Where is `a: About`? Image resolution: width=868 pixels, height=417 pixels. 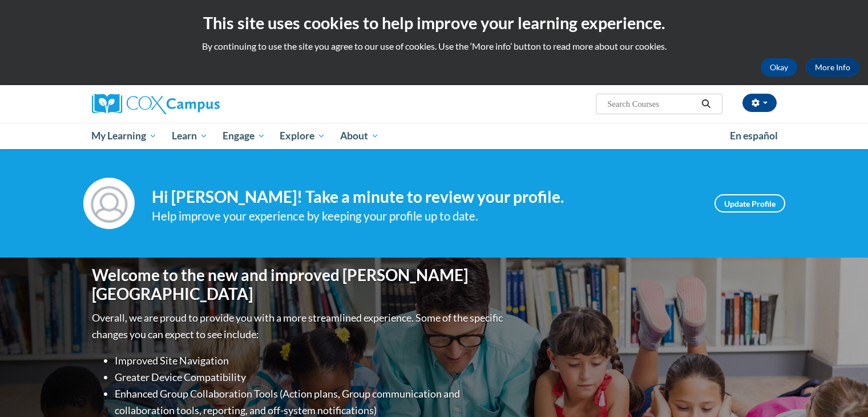 a: About is located at coordinates (359, 136).